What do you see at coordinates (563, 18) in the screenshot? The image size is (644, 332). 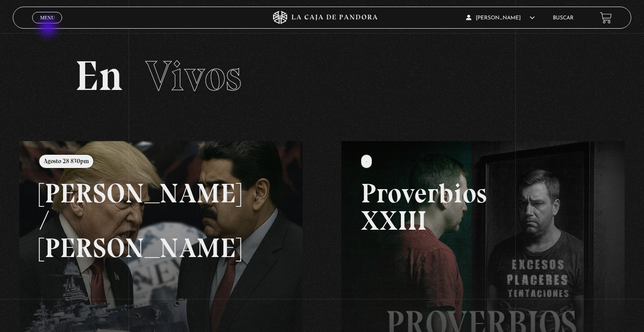 I see `a: Buscar` at bounding box center [563, 18].